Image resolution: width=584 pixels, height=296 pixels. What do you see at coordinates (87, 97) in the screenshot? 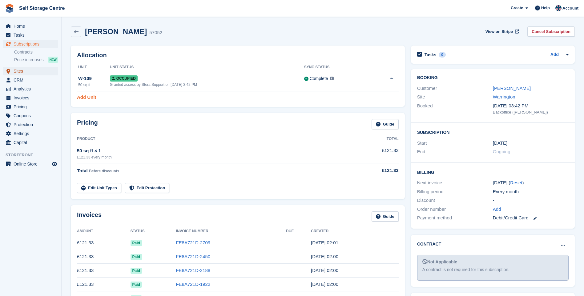
I see `a: Add Unit` at bounding box center [87, 97].